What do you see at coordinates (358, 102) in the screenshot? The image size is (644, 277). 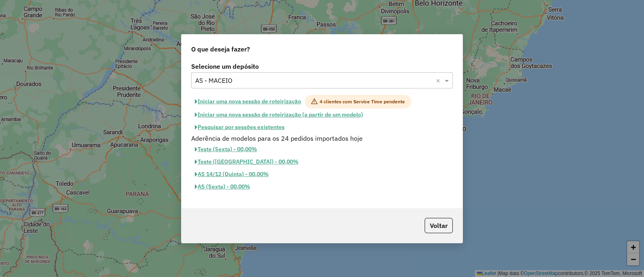 I see `span: 4 clientes com Service Time pendente` at bounding box center [358, 102].